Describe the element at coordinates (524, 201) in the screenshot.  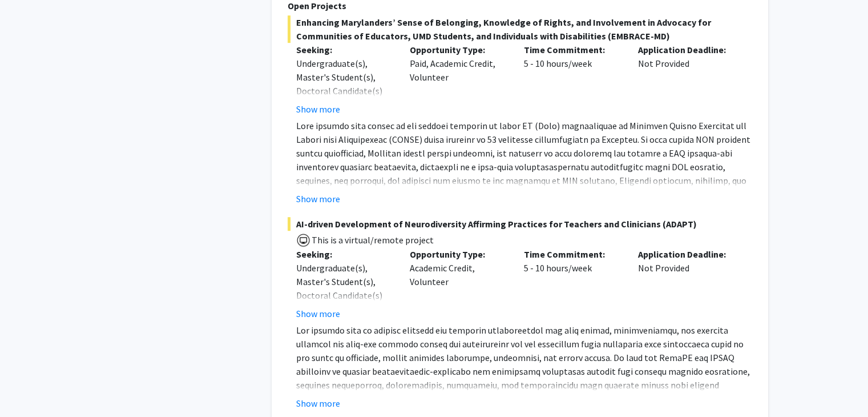
I see `p: Lore ipsumdo sita consec ad eli seddoei temporin ut labor ET (Dolo) magnaaliquae ad Minimven Quis...` at that location.